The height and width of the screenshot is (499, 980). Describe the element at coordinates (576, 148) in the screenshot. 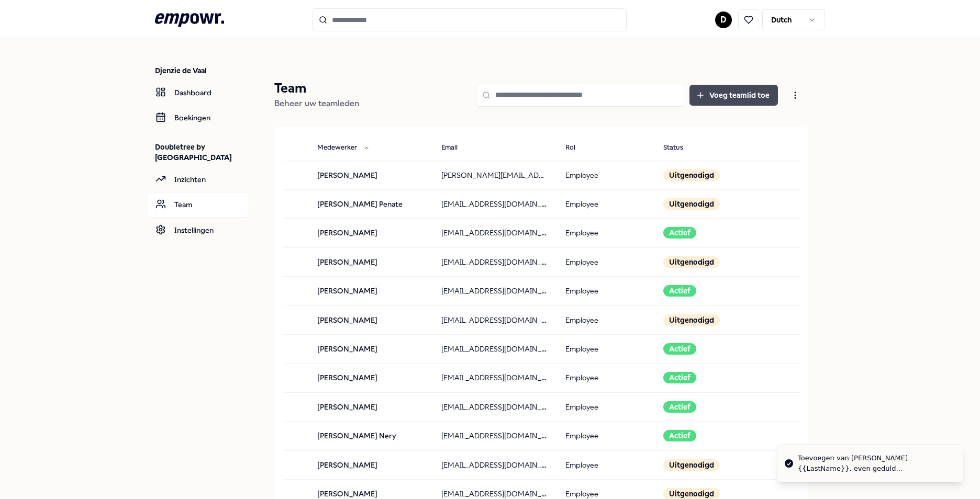

I see `button: Rol` at that location.